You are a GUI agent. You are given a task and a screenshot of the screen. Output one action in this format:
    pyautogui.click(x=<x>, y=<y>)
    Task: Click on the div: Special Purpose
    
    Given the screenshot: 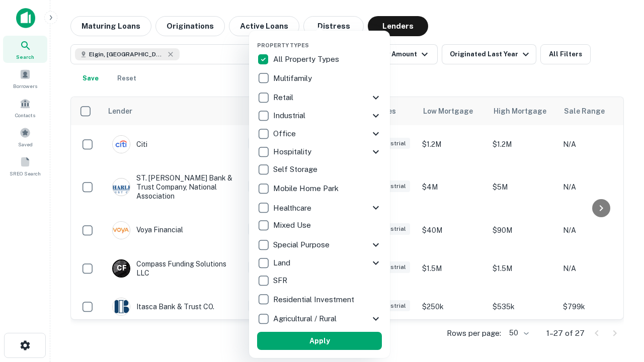 What is the action you would take?
    pyautogui.click(x=320, y=245)
    